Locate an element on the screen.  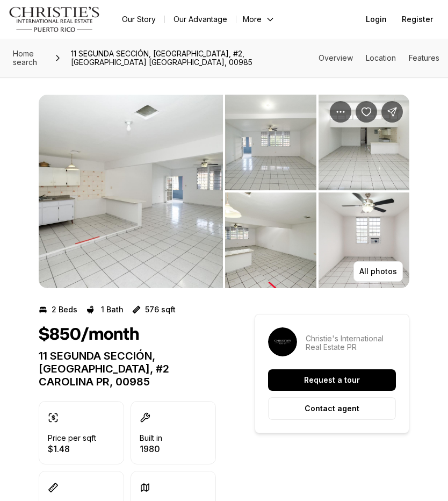
p: All photos is located at coordinates (378, 272).